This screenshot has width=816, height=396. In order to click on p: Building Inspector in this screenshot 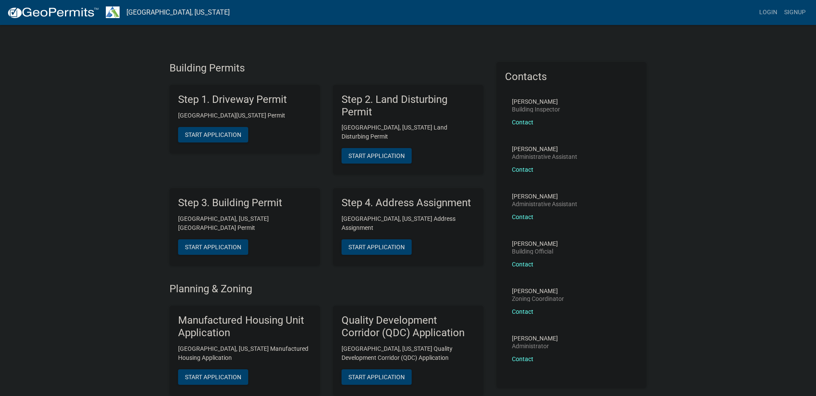, I will do `click(536, 109)`.